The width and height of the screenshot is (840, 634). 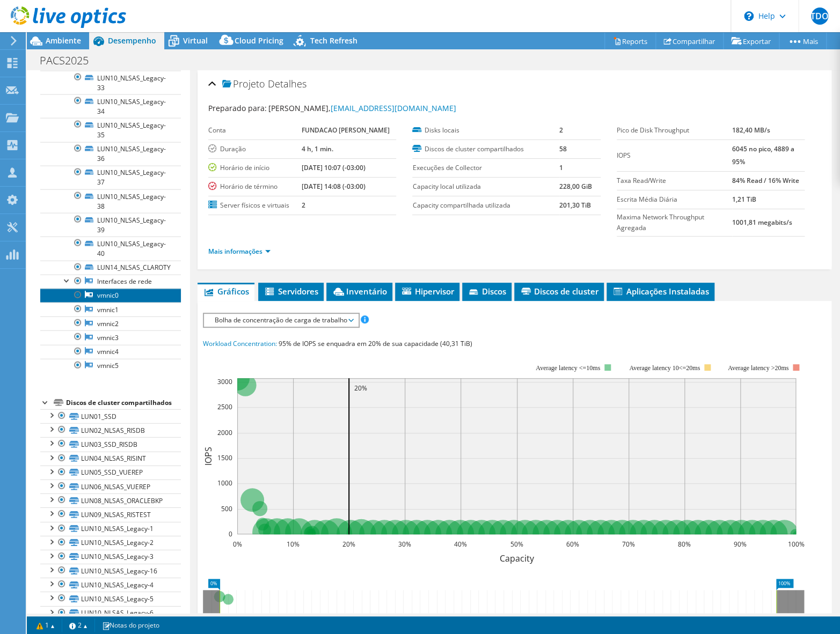 What do you see at coordinates (485, 168) in the screenshot?
I see `label: Execuções de Collector` at bounding box center [485, 168].